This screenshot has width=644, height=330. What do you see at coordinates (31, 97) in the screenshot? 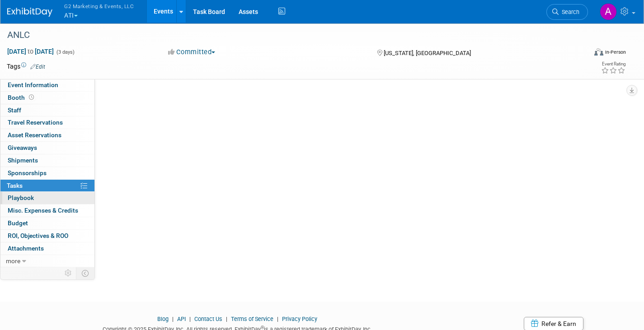
I see `span: Booth not reserved yet` at bounding box center [31, 97].